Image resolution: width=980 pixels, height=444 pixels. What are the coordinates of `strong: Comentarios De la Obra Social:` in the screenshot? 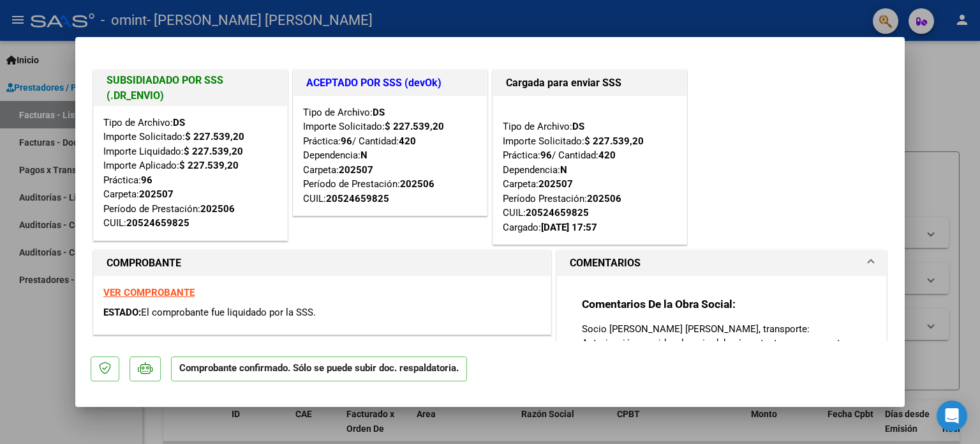 It's located at (658, 304).